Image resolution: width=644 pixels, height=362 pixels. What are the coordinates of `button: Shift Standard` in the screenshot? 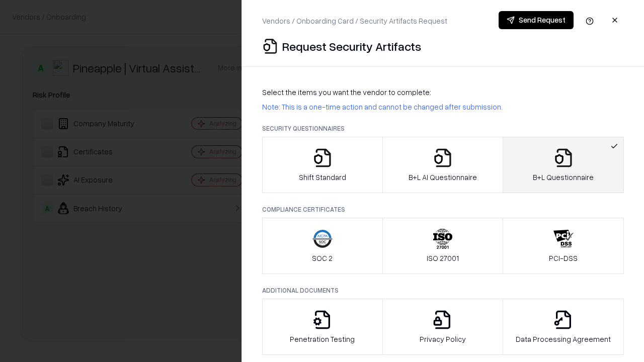 It's located at (322, 165).